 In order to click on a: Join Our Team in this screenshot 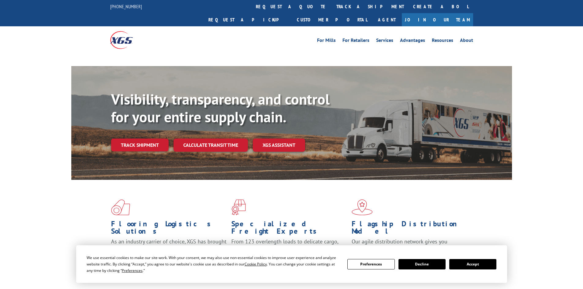, I will do `click(438, 20)`.